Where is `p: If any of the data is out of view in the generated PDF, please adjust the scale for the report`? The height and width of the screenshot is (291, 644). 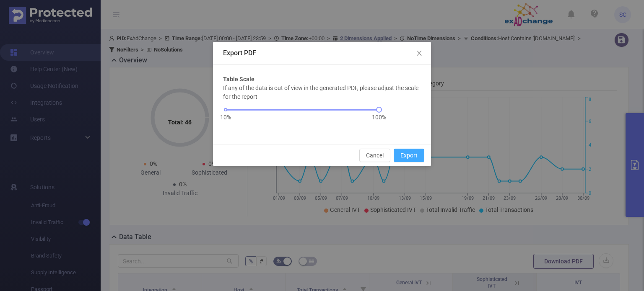
p: If any of the data is out of view in the generated PDF, please adjust the scale for the report is located at coordinates (322, 93).